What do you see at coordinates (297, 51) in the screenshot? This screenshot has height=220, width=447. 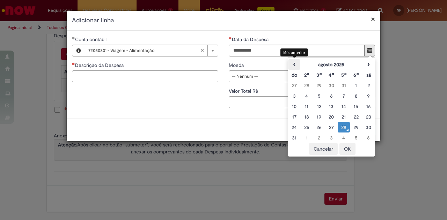 I see `input: Data da Despesa` at bounding box center [297, 51].